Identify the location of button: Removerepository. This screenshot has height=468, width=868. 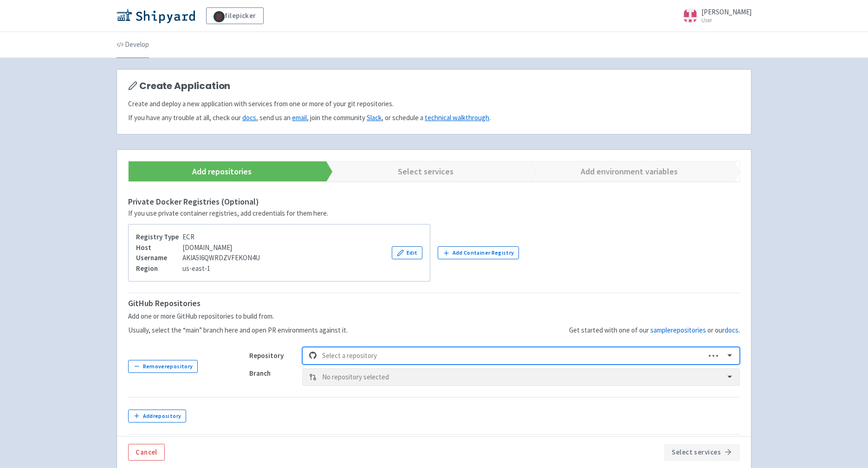
(163, 367).